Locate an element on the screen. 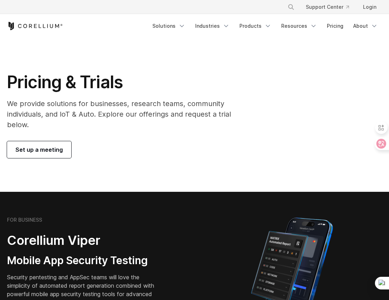  a: Resources is located at coordinates (299, 26).